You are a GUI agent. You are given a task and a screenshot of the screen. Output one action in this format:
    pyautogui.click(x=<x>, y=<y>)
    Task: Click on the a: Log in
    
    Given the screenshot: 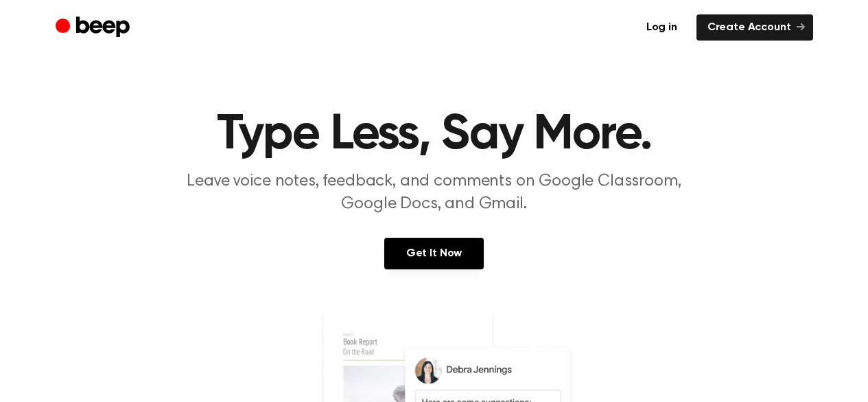 What is the action you would take?
    pyautogui.click(x=662, y=28)
    